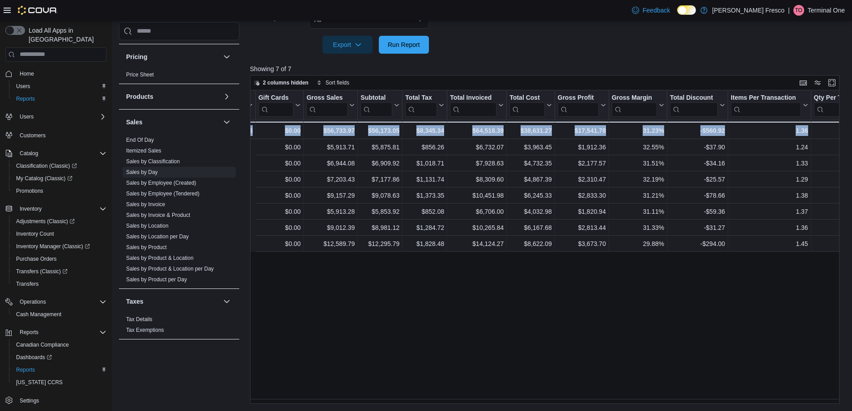 The width and height of the screenshot is (852, 411). What do you see at coordinates (286, 83) in the screenshot?
I see `span: 2 columns hidden` at bounding box center [286, 83].